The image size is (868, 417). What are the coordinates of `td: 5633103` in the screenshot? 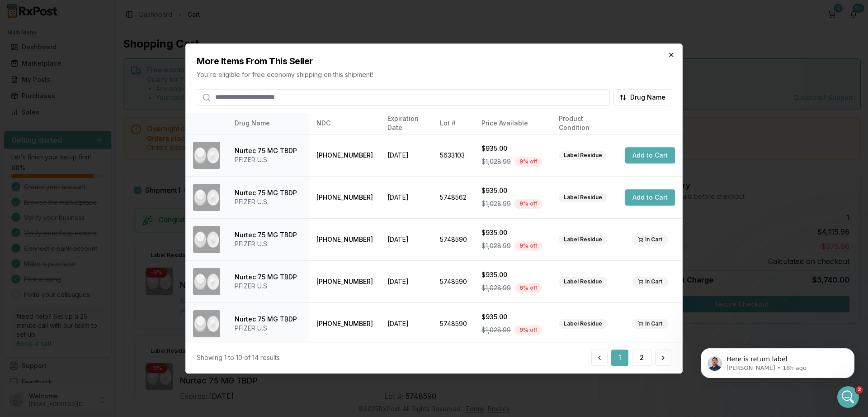 It's located at (454, 155).